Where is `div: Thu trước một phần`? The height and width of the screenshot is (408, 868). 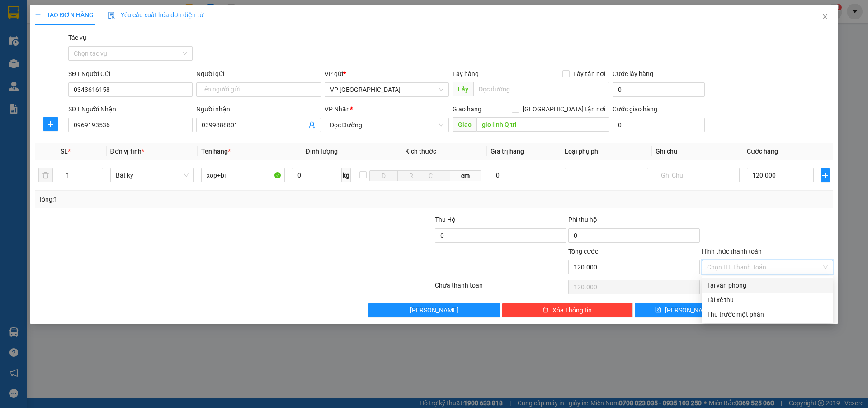 div: Thu trước một phần is located at coordinates (767, 314).